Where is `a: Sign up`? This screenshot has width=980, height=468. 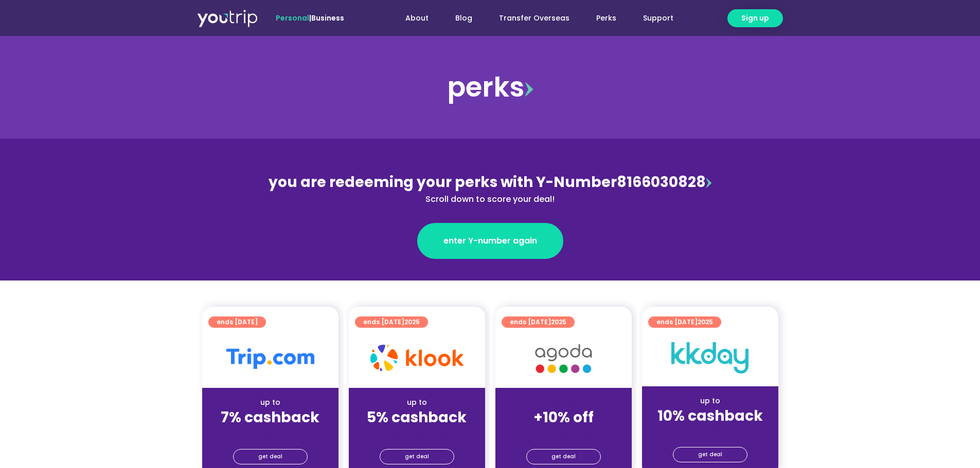 a: Sign up is located at coordinates (755, 18).